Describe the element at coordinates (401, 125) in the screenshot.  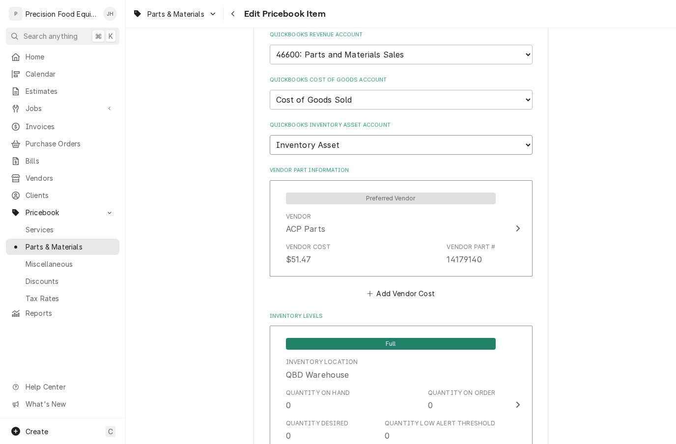
I see `label: QuickBooks Inventory Asset Account` at that location.